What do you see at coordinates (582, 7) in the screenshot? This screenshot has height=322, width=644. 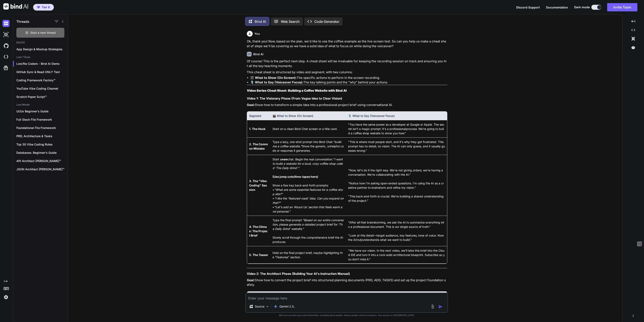 I see `span: Dark mode` at bounding box center [582, 7].